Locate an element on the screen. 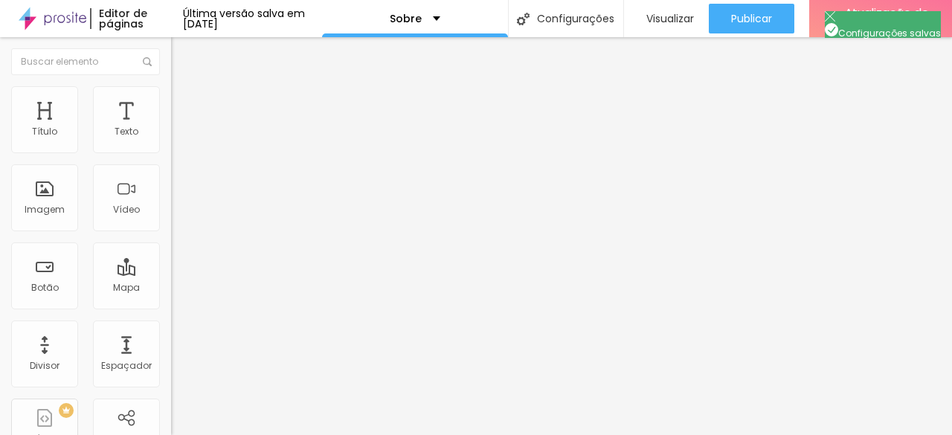 Image resolution: width=952 pixels, height=435 pixels. font: Divisor is located at coordinates (45, 365).